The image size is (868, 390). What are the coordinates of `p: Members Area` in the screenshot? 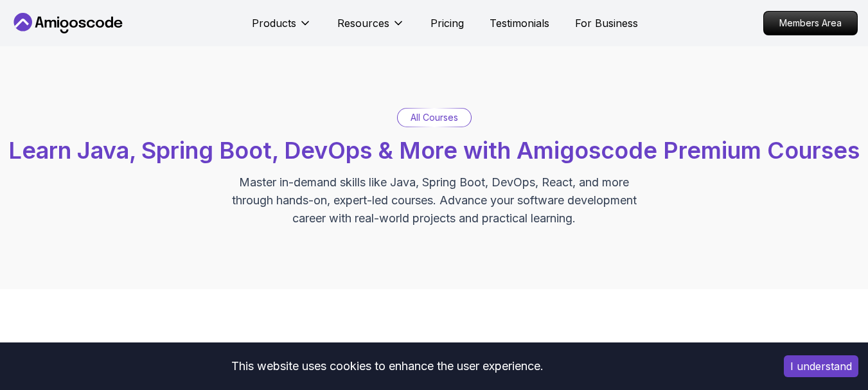 It's located at (810, 23).